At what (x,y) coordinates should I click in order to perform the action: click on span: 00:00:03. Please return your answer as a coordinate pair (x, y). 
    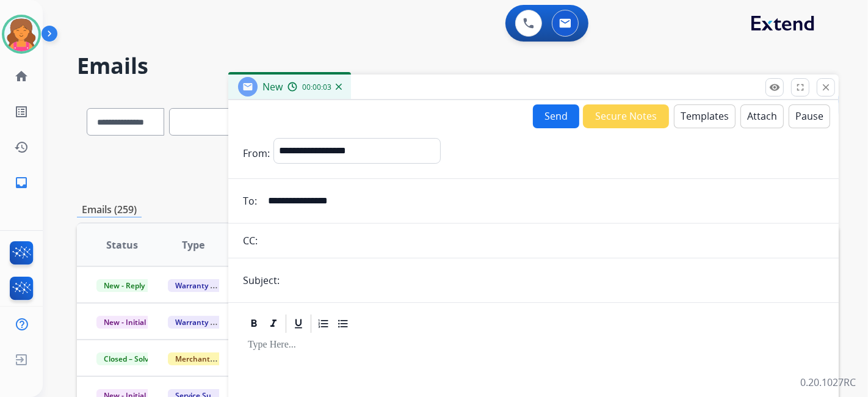
    Looking at the image, I should click on (317, 87).